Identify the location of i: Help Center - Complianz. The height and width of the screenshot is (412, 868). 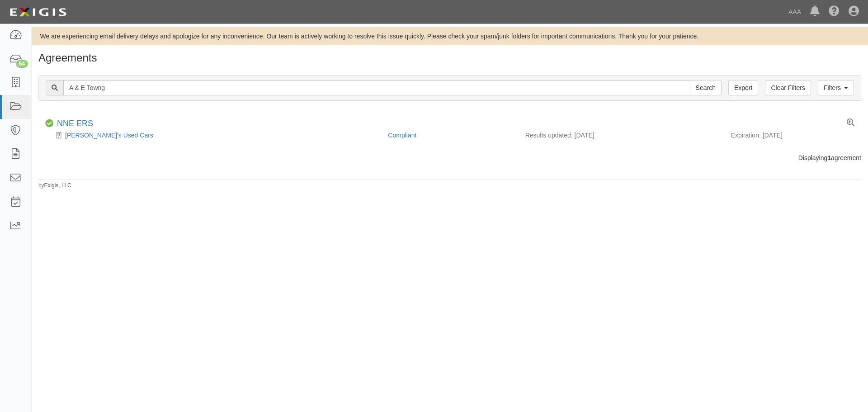
(835, 12).